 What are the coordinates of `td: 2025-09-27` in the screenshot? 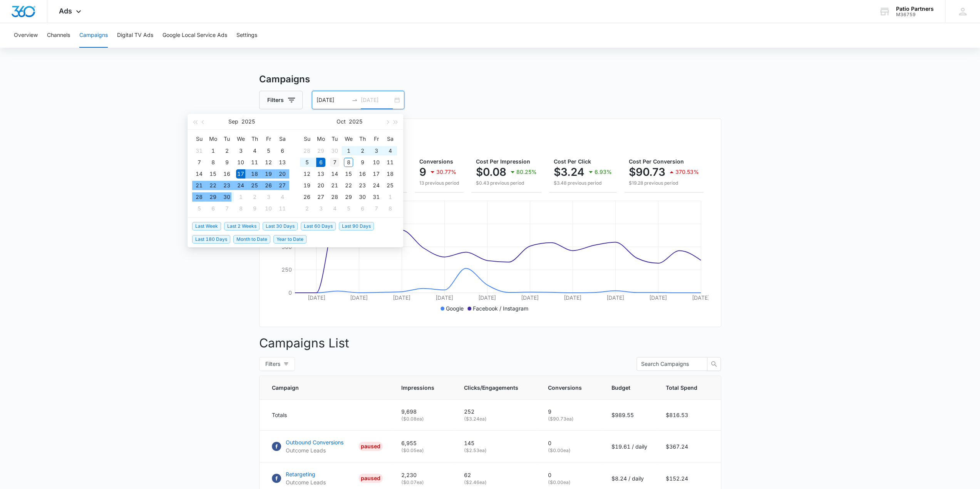 It's located at (282, 186).